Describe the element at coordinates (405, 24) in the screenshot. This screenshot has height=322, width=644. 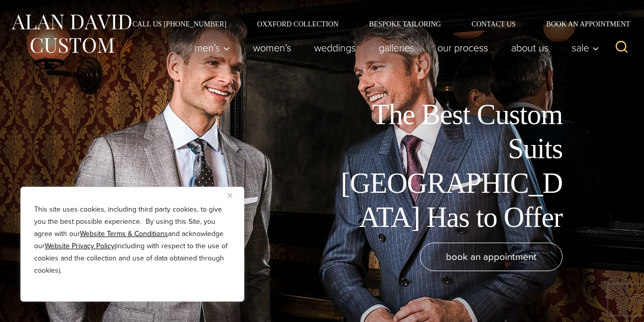
I see `a: Bespoke Tailoring` at that location.